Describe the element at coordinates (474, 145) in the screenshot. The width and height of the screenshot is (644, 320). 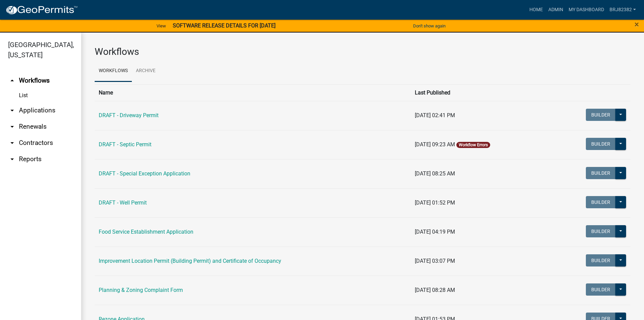
I see `a: Workflow Errors` at that location.